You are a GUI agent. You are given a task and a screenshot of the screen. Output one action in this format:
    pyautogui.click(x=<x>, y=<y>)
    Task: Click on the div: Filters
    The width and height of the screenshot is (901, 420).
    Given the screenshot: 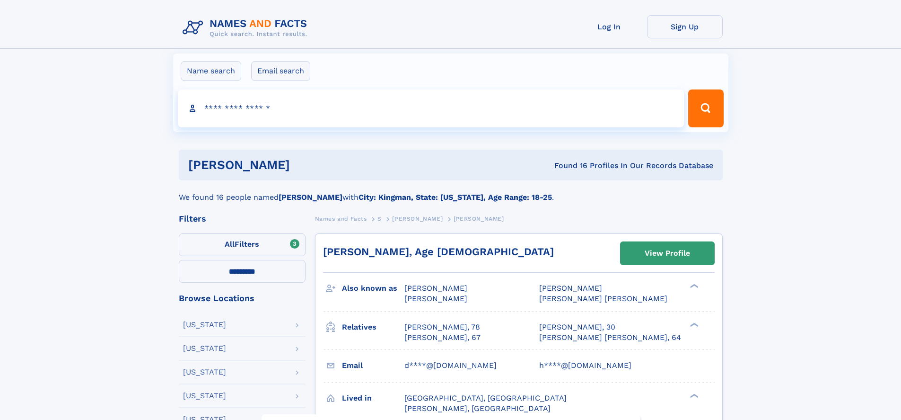 What is the action you would take?
    pyautogui.click(x=242, y=219)
    